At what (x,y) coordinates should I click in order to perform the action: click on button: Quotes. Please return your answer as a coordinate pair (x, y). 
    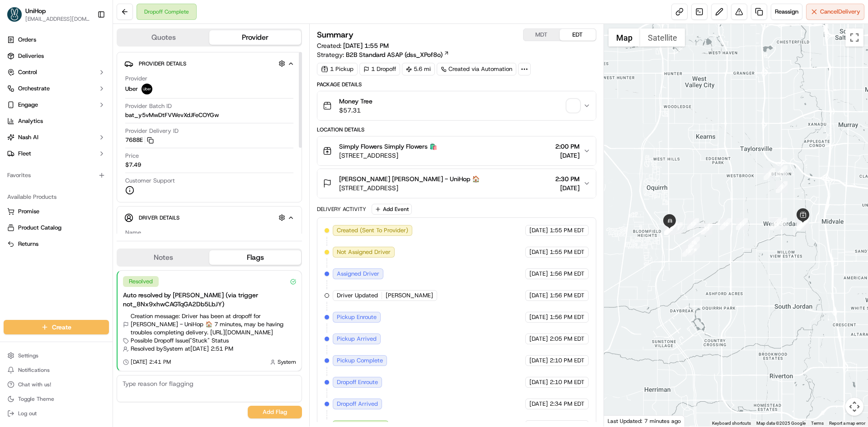
    Looking at the image, I should click on (163, 37).